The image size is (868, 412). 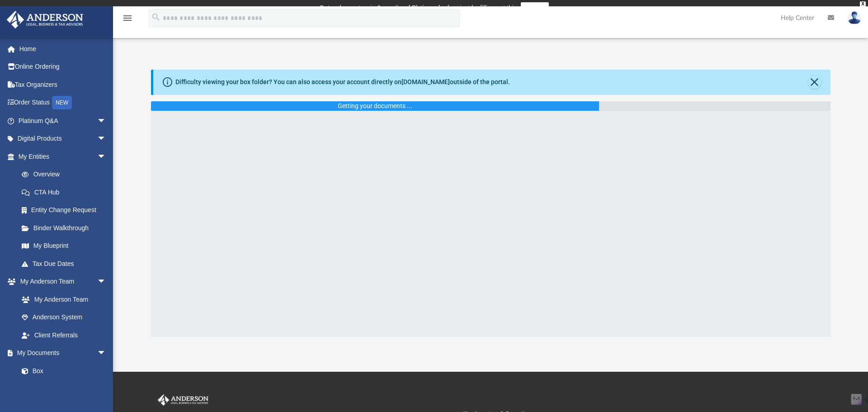 What do you see at coordinates (156, 17) in the screenshot?
I see `i: search` at bounding box center [156, 17].